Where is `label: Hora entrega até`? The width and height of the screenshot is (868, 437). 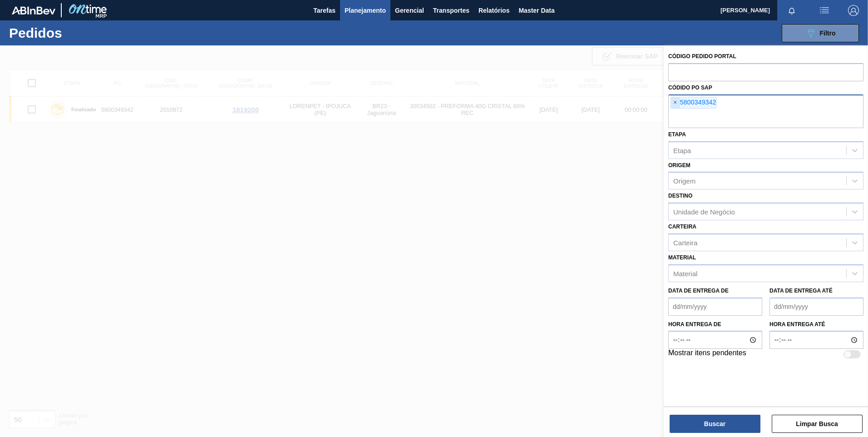
label: Hora entrega até is located at coordinates (816, 325).